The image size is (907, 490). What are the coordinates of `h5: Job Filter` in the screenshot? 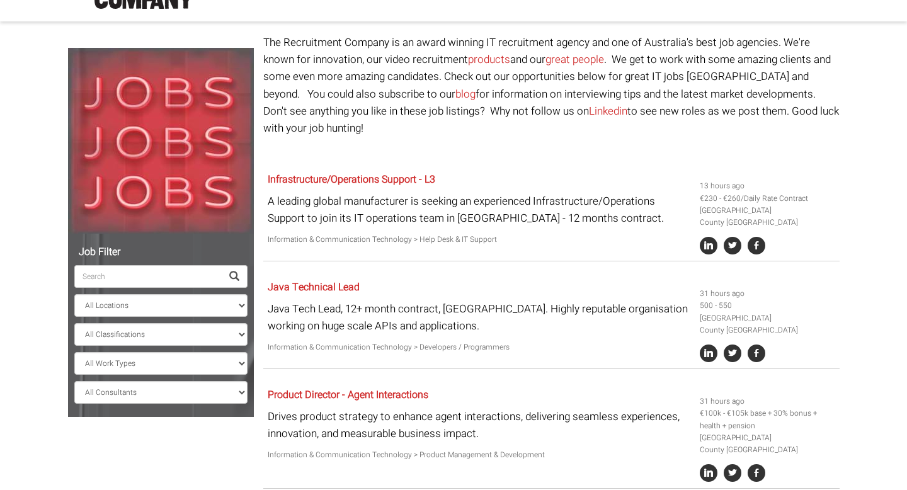 It's located at (161, 253).